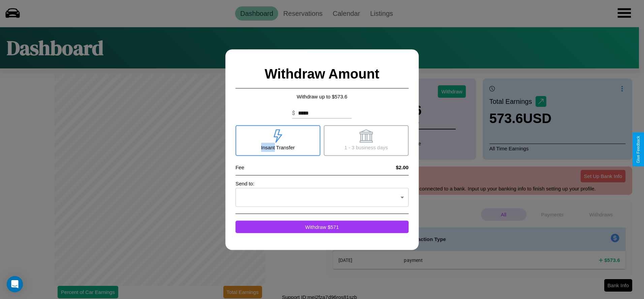 Image resolution: width=644 pixels, height=299 pixels. What do you see at coordinates (322, 96) in the screenshot?
I see `p: Withdraw up to $ 573.6` at bounding box center [322, 96].